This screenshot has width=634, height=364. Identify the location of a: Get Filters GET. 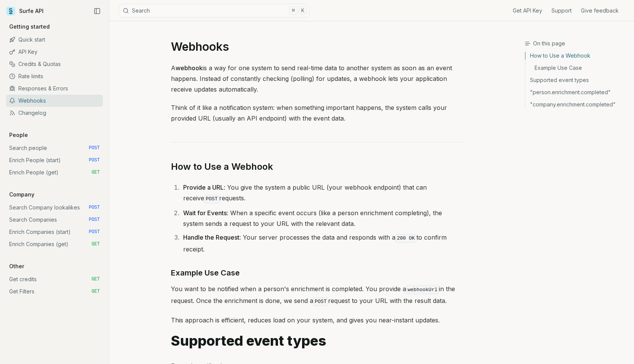
(54, 292).